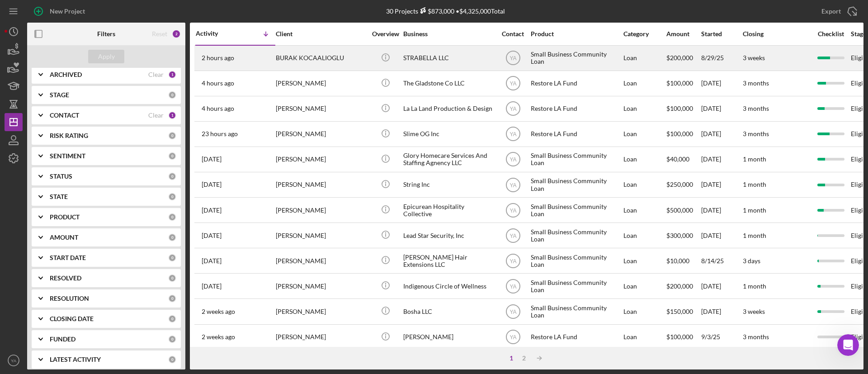 Image resolution: width=868 pixels, height=374 pixels. What do you see at coordinates (576, 34) in the screenshot?
I see `div: Product` at bounding box center [576, 34].